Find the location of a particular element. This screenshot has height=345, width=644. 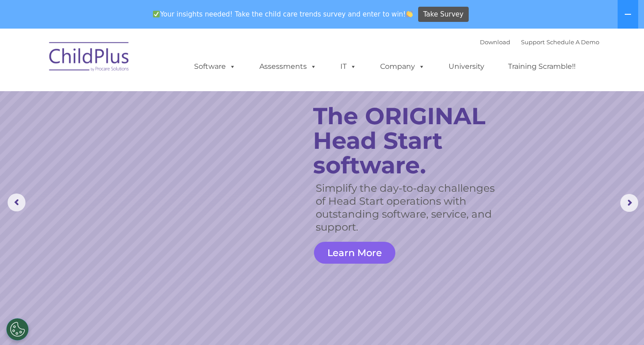

a: Download is located at coordinates (495, 42).